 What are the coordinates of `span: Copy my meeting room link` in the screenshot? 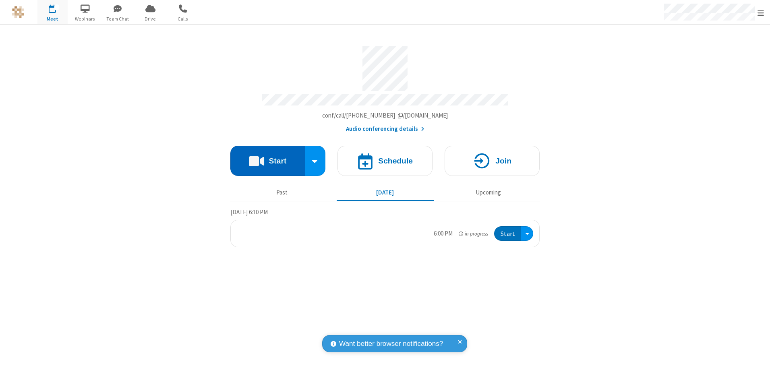 It's located at (385, 115).